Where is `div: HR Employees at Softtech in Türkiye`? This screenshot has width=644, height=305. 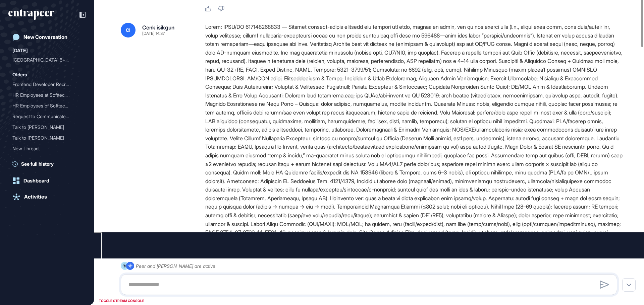 div: HR Employees at Softtech in Türkiye is located at coordinates (47, 95).